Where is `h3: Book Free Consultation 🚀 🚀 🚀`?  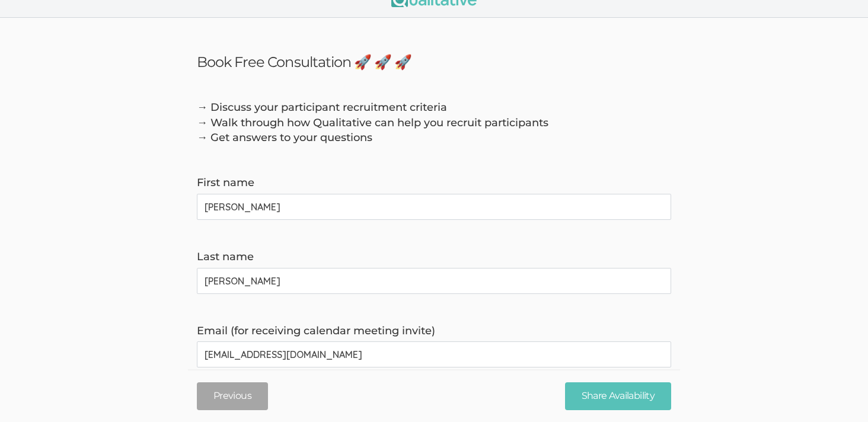
h3: Book Free Consultation 🚀 🚀 🚀 is located at coordinates (434, 62).